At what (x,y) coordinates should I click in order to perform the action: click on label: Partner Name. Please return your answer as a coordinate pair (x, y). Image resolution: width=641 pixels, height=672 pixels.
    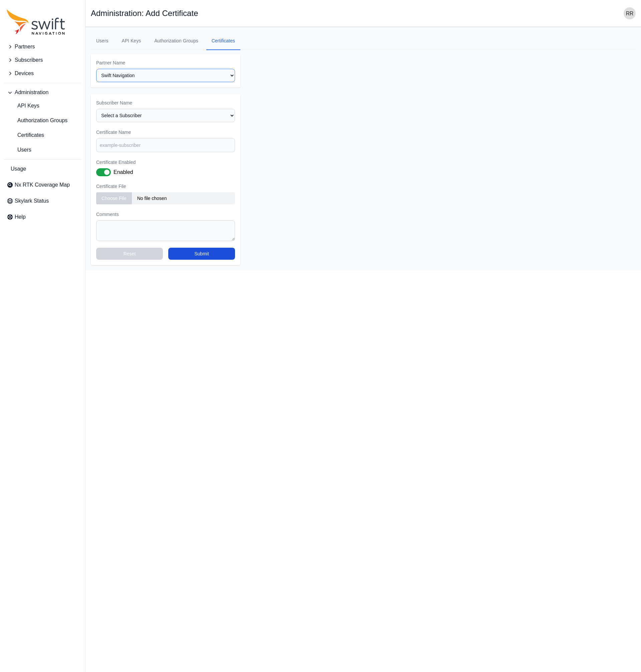
    Looking at the image, I should click on (166, 63).